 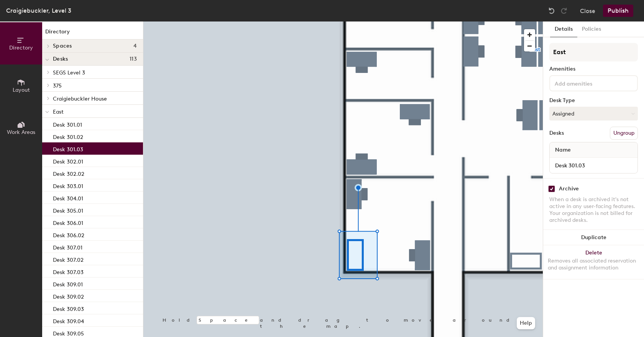 I want to click on p: Desk 306.02, so click(x=69, y=234).